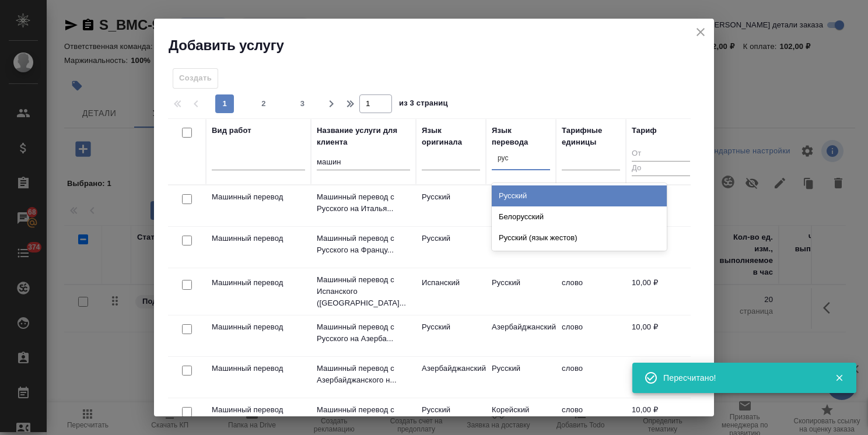 This screenshot has width=868, height=435. Describe the element at coordinates (579, 238) in the screenshot. I see `div: Русский (язык жестов)` at that location.